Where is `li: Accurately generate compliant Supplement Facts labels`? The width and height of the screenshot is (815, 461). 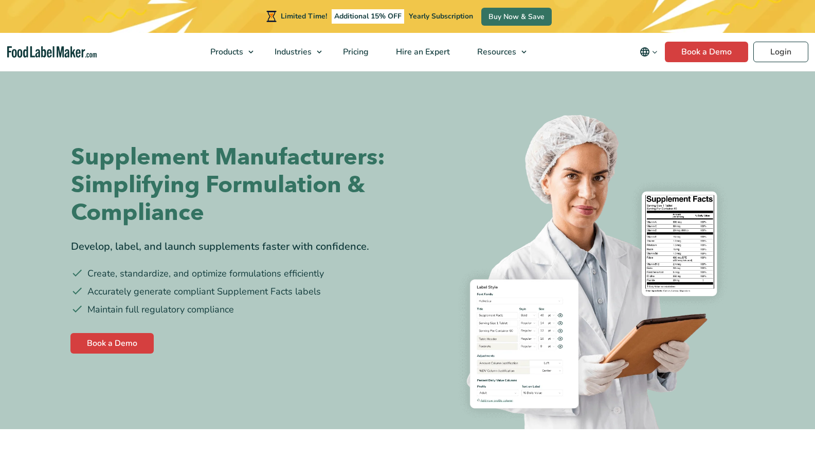
li: Accurately generate compliant Supplement Facts labels is located at coordinates (236, 292).